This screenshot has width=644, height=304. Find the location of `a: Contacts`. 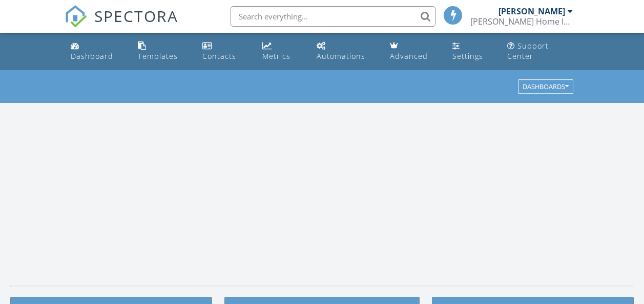

a: Contacts is located at coordinates (224, 51).